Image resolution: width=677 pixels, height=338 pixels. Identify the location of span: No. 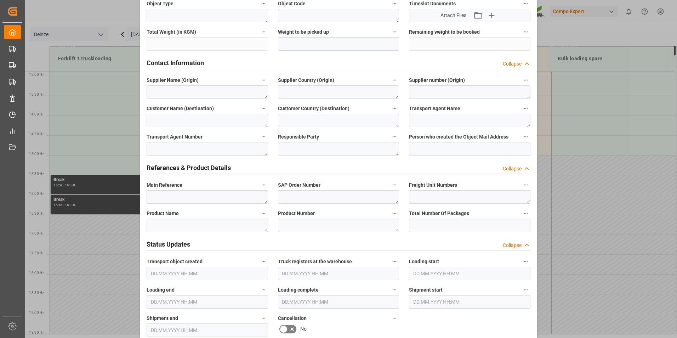
(304, 329).